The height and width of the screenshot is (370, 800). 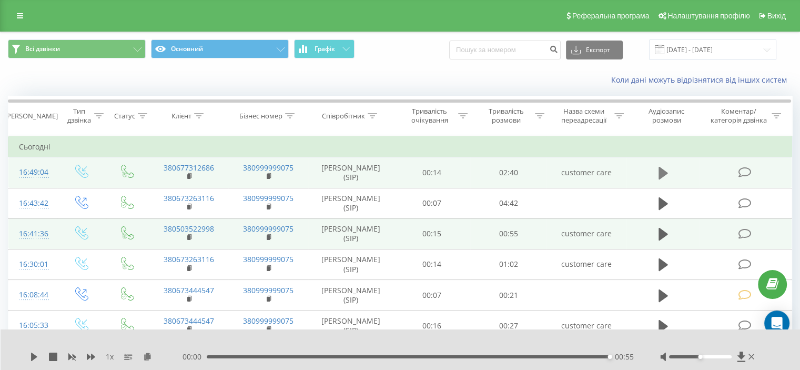 I want to click on td: 00:16, so click(x=432, y=326).